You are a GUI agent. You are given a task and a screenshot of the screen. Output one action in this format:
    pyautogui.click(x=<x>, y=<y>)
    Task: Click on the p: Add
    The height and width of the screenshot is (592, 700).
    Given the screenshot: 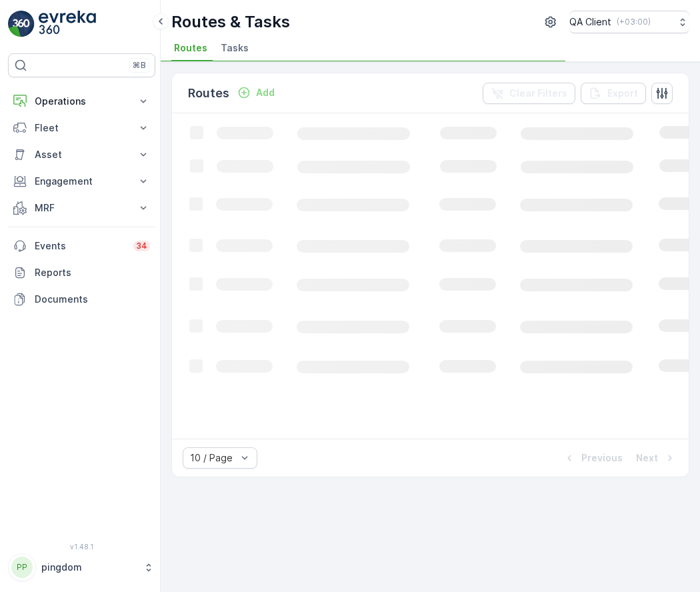 What is the action you would take?
    pyautogui.click(x=265, y=93)
    